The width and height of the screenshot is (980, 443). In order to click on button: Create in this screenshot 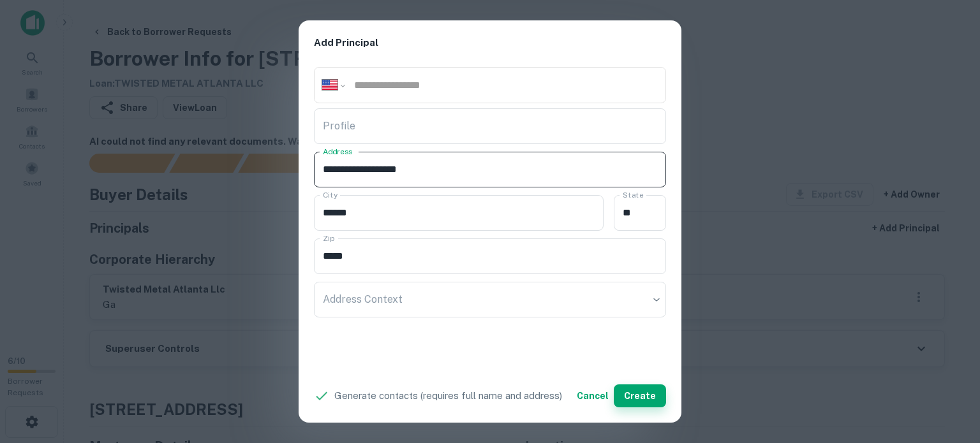, I will do `click(640, 396)`.